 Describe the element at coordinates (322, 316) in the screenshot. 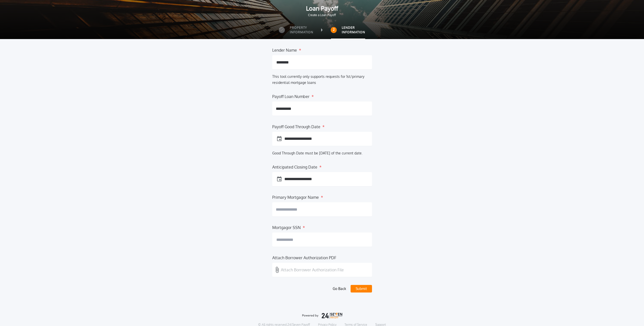

I see `img: logo` at that location.